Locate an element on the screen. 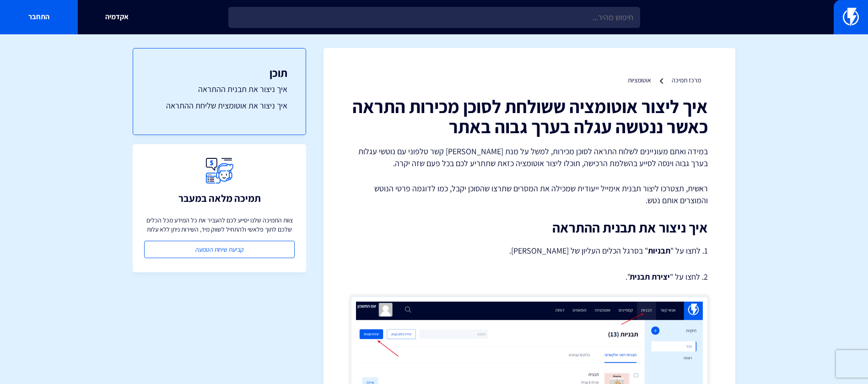 This screenshot has height=384, width=868. h3: תוכן is located at coordinates (219, 73).